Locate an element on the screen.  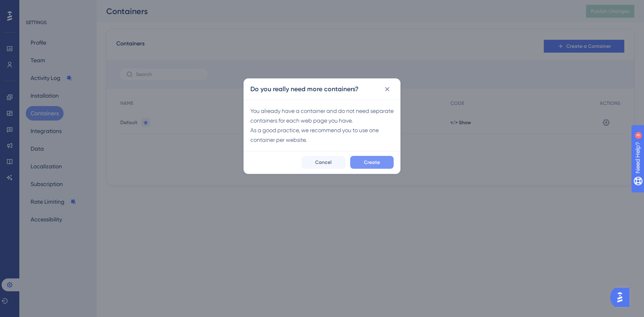
h2: Do you really need more containers? is located at coordinates (304, 89).